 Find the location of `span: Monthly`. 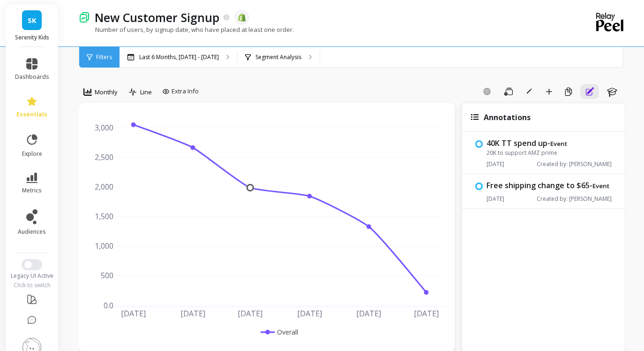

span: Monthly is located at coordinates (106, 92).